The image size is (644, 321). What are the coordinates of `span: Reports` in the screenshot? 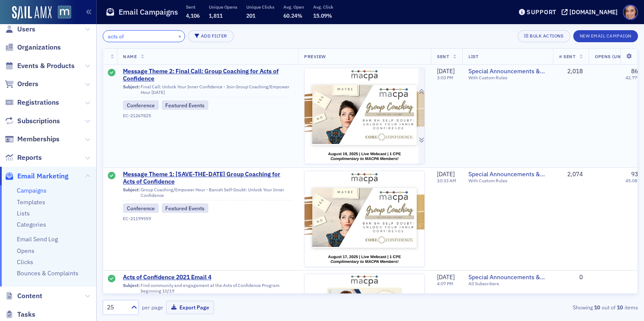 It's located at (29, 158).